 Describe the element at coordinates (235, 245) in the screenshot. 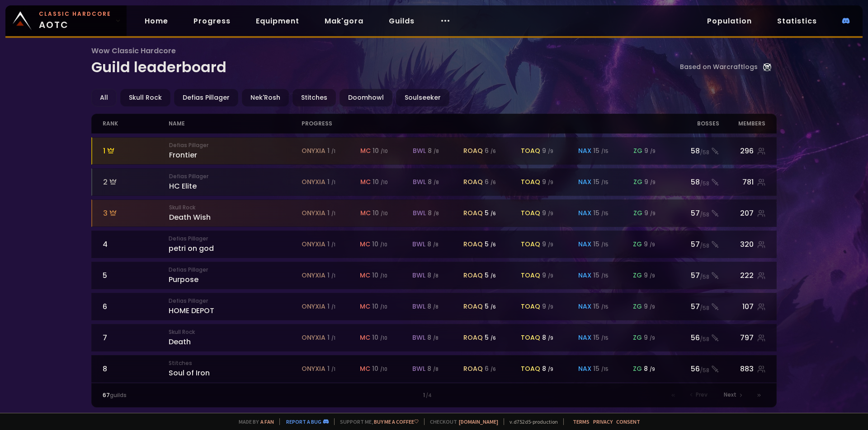

I see `div: petri on god` at that location.